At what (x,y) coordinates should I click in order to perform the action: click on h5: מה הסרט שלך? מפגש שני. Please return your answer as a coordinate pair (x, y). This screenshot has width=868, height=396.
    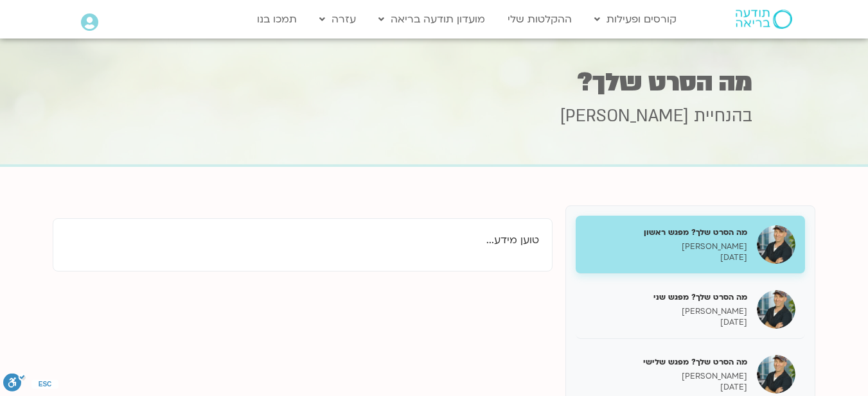
    Looking at the image, I should click on (666, 297).